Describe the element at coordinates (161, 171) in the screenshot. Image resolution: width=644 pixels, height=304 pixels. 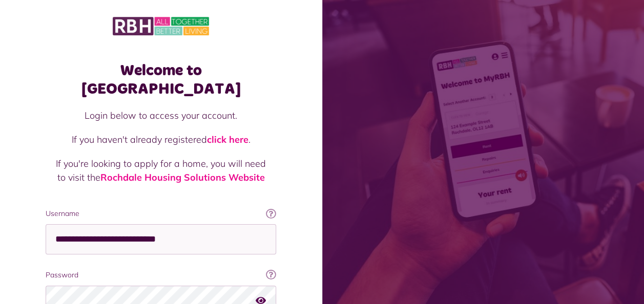
I see `p: If you're looking to apply for a home, you will need to visit the` at that location.